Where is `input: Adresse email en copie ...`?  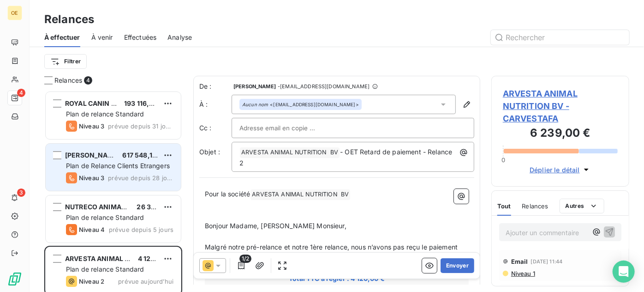
input: Adresse email en copie ... is located at coordinates (289, 128).